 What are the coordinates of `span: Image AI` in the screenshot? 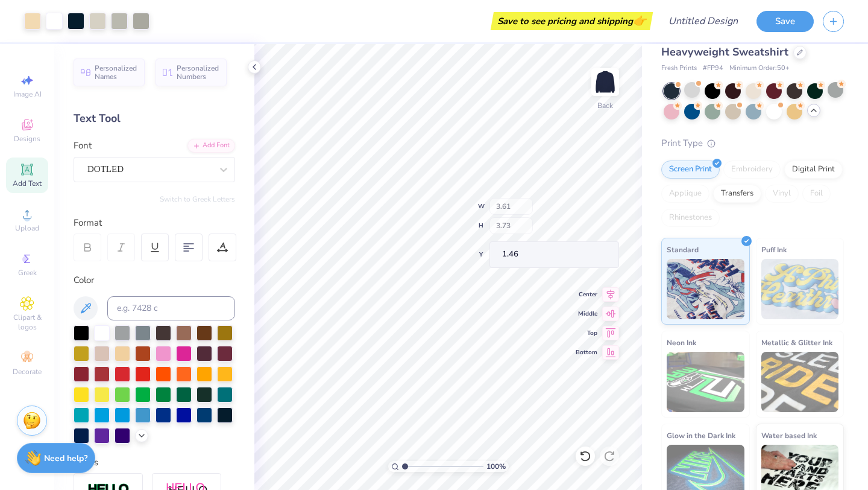 It's located at (27, 94).